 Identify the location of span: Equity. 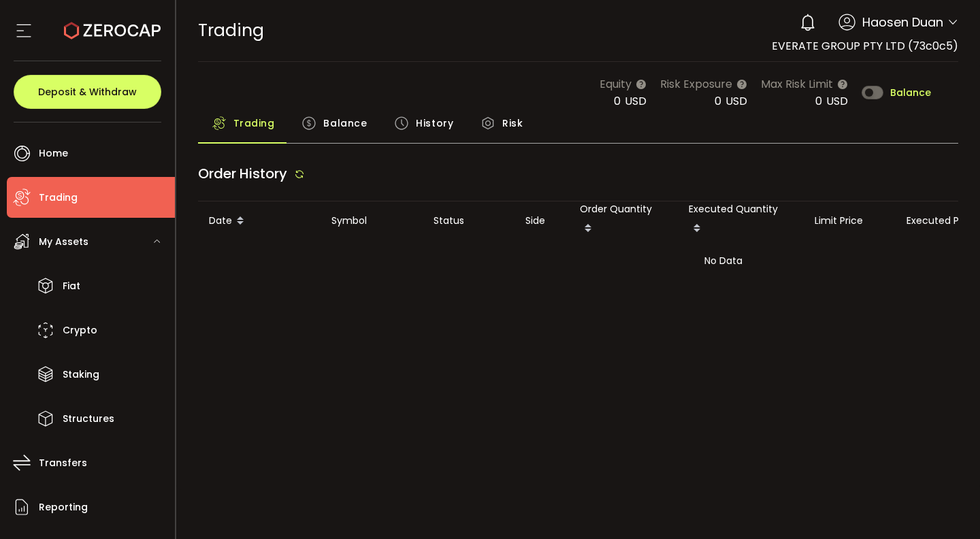
(615, 84).